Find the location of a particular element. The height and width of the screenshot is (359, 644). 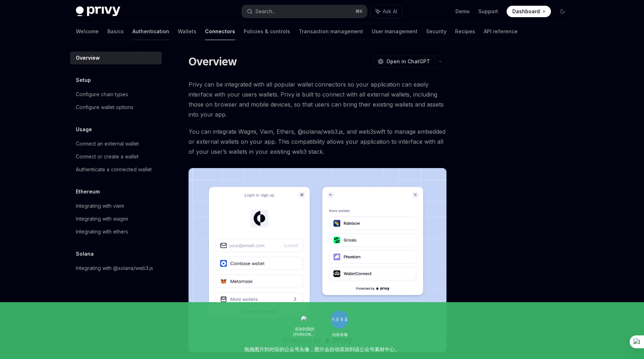

button: Open in ChatGPT is located at coordinates (403, 62).